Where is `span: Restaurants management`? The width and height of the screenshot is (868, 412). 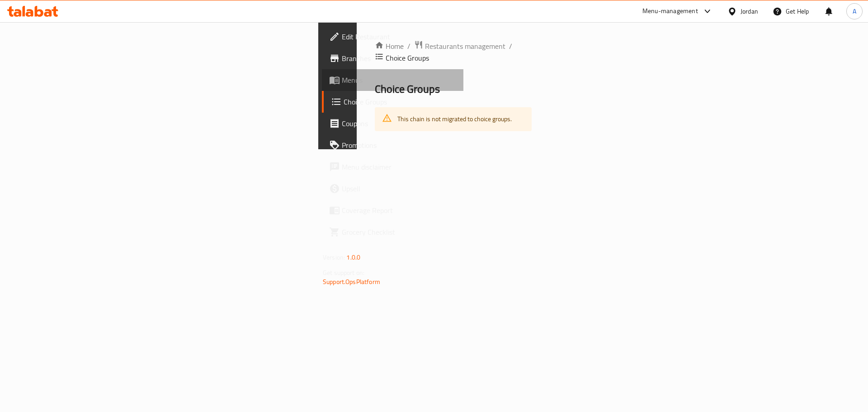 span: Restaurants management is located at coordinates (465, 46).